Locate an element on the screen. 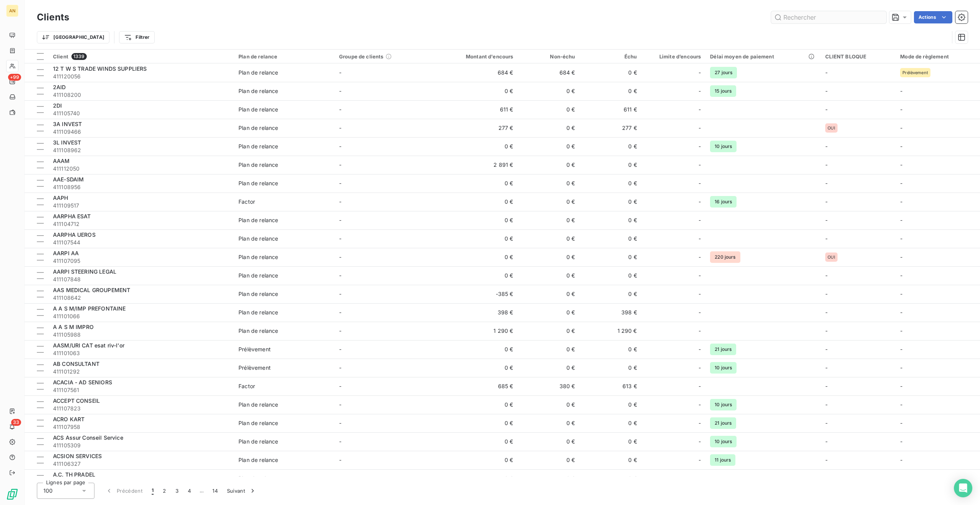  span: AAPH is located at coordinates (61, 197).